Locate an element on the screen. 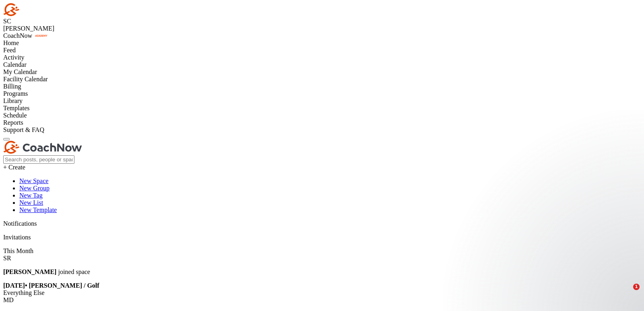 The width and height of the screenshot is (644, 311). a: New Space is located at coordinates (34, 181).